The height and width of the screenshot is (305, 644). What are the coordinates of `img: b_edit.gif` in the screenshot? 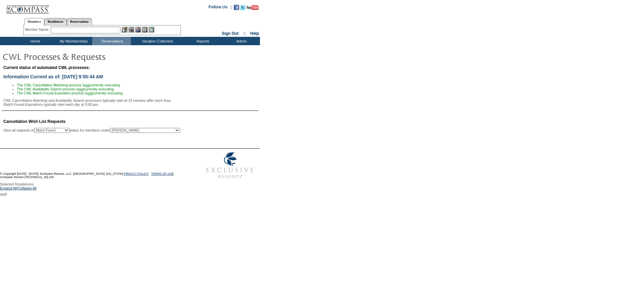 It's located at (124, 29).